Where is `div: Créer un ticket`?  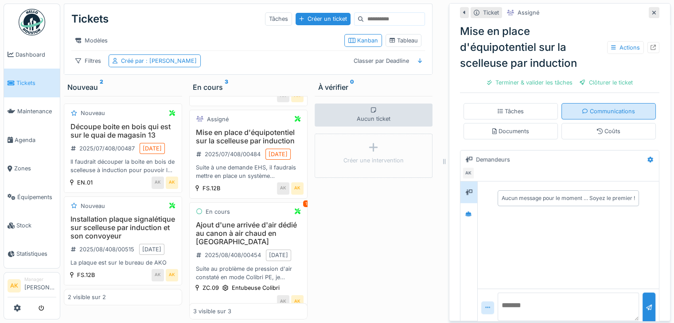 div: Créer un ticket is located at coordinates (323, 19).